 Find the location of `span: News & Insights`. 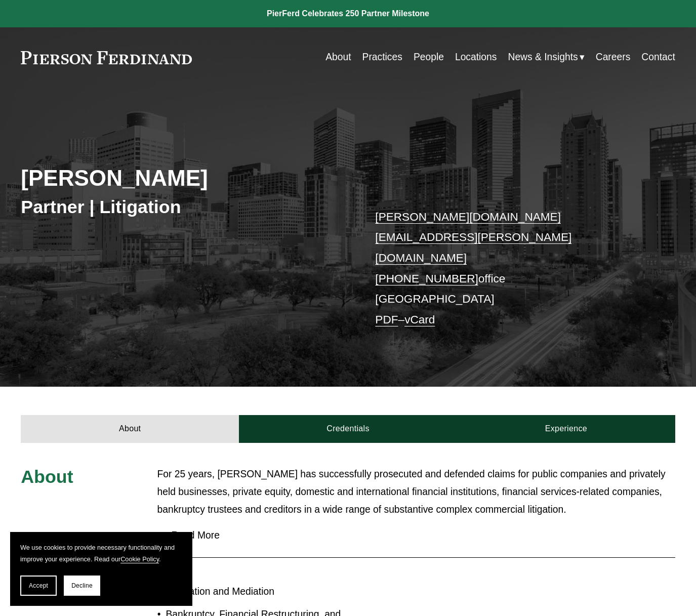

span: News & Insights is located at coordinates (543, 58).